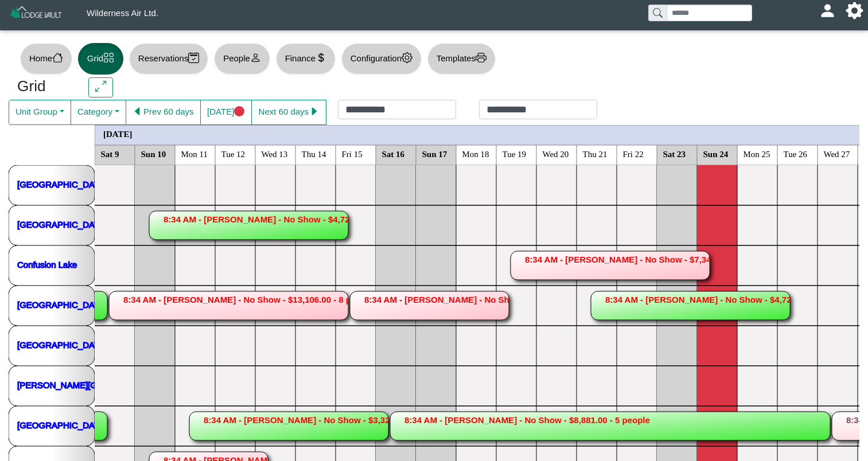  Describe the element at coordinates (314, 154) in the screenshot. I see `text: Thu 14` at that location.